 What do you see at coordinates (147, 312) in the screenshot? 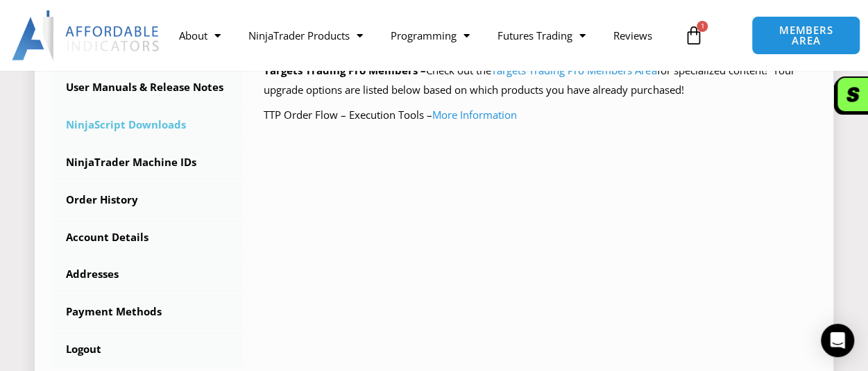
I see `a: Payment Methods` at bounding box center [147, 312].